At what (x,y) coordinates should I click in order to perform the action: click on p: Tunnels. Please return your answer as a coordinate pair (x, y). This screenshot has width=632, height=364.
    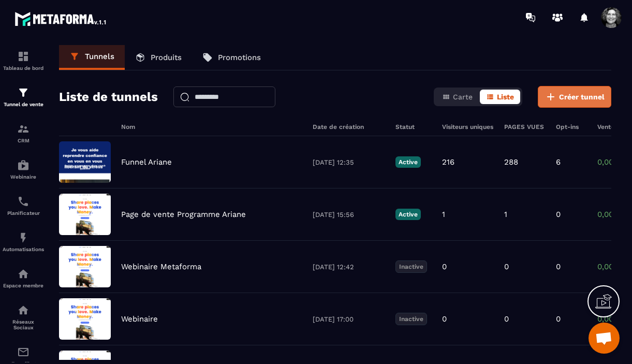
    Looking at the image, I should click on (100, 56).